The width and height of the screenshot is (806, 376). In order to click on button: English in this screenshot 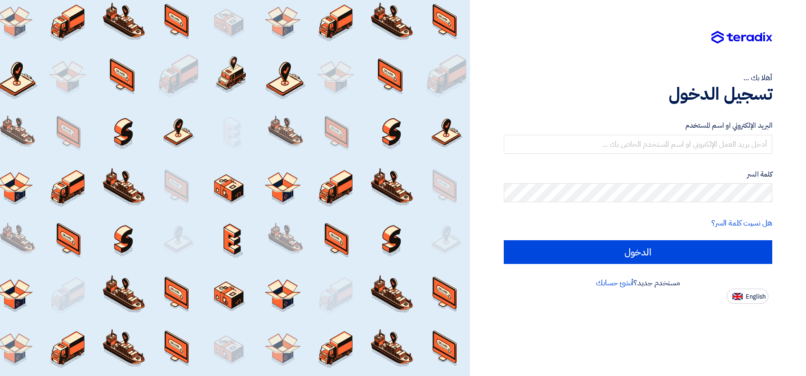, I will do `click(747, 296)`.